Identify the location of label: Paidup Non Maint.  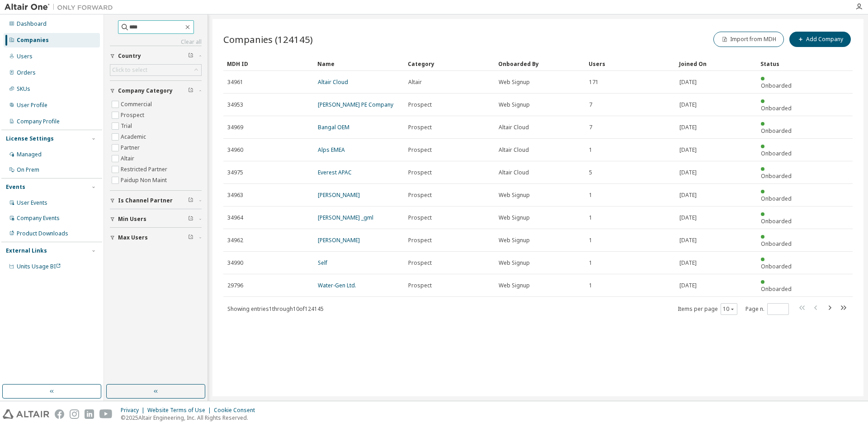
(145, 180).